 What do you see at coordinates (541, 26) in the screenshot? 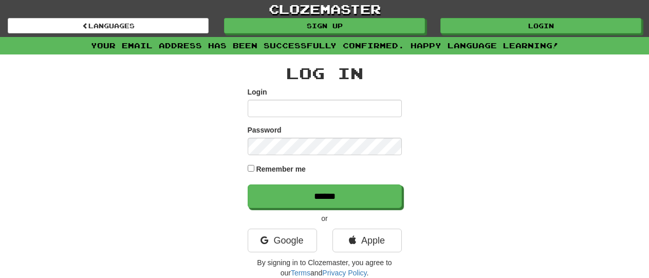
I see `a: Login` at bounding box center [541, 26].